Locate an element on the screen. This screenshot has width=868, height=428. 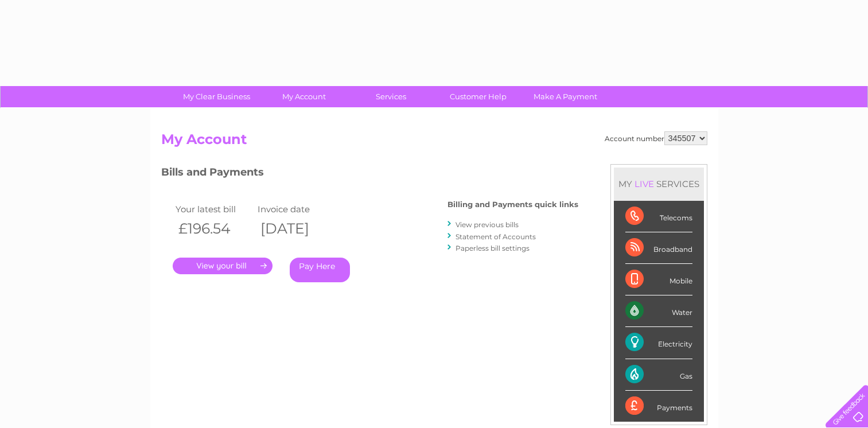
td: Your latest bill is located at coordinates (214, 209).